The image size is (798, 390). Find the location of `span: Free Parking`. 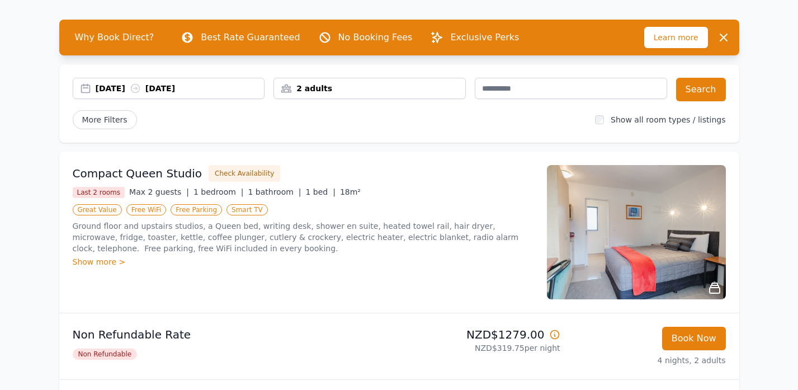

span: Free Parking is located at coordinates (196, 210).